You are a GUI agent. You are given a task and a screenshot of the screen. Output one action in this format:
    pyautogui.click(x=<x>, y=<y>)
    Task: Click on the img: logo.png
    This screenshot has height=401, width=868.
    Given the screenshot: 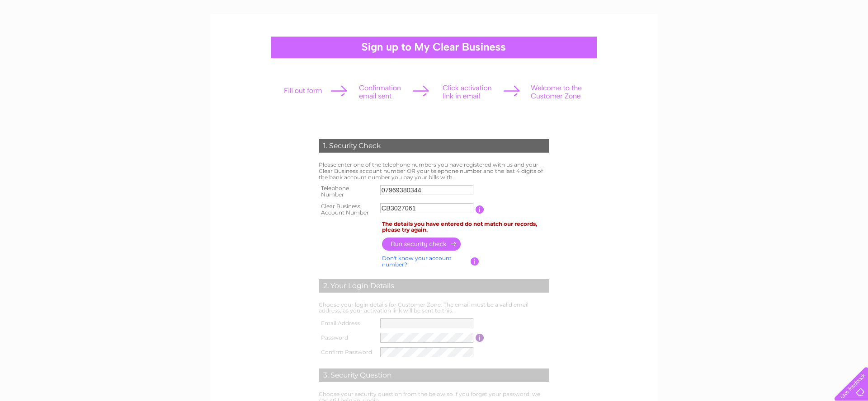 What is the action you would take?
    pyautogui.click(x=53, y=37)
    